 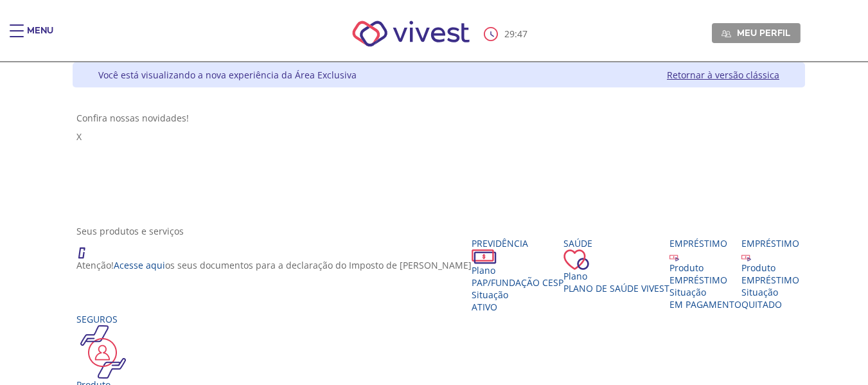 What do you see at coordinates (484, 256) in the screenshot?
I see `img: ico_dinheiro.png` at bounding box center [484, 256].